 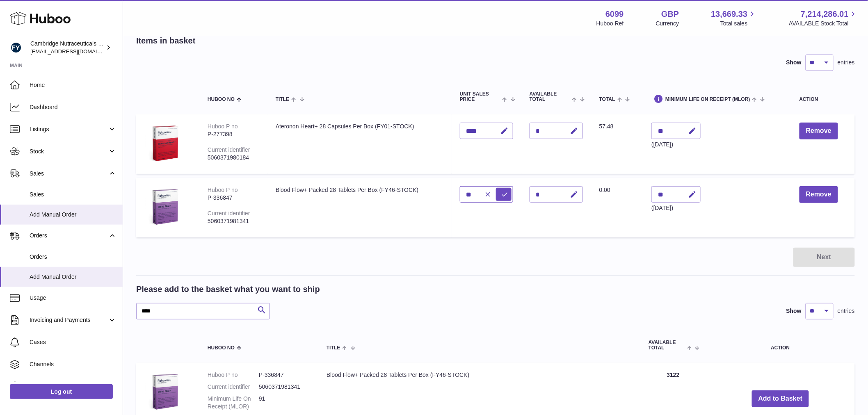 What do you see at coordinates (284, 387) in the screenshot?
I see `dd: 5060371981341` at bounding box center [284, 387].